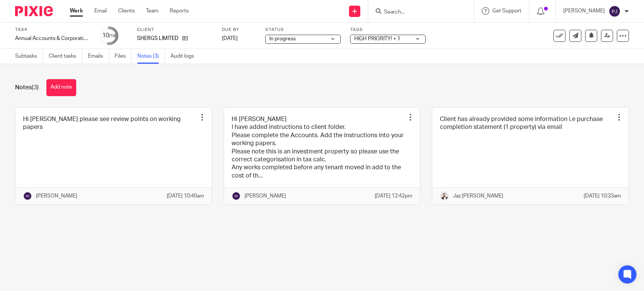 This screenshot has width=644, height=291. I want to click on a: Client tasks, so click(65, 57).